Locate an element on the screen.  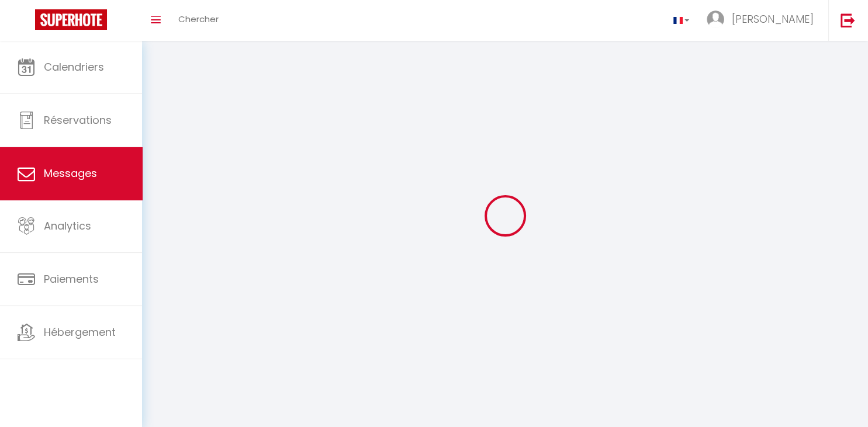
span: Réservations is located at coordinates (78, 120).